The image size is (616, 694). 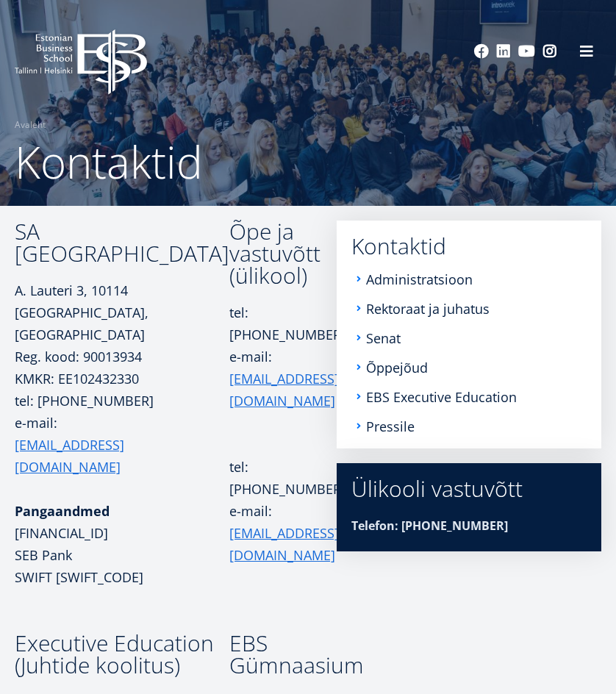 What do you see at coordinates (383, 338) in the screenshot?
I see `a: Senat` at bounding box center [383, 338].